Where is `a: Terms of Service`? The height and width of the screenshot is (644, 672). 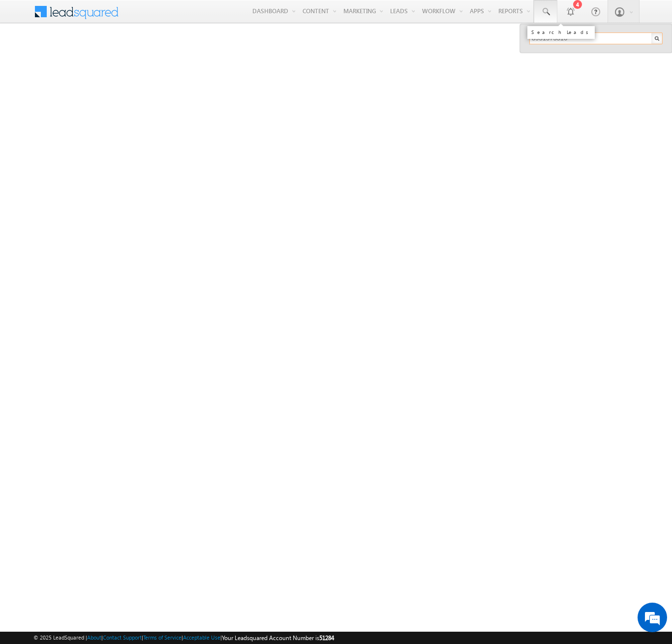
a: Terms of Service is located at coordinates (162, 637).